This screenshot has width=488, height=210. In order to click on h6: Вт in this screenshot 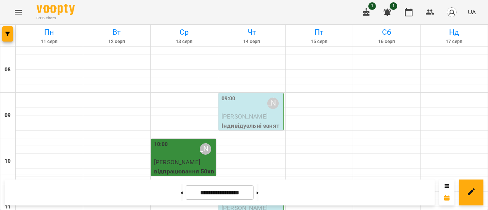, I will do `click(117, 32)`.